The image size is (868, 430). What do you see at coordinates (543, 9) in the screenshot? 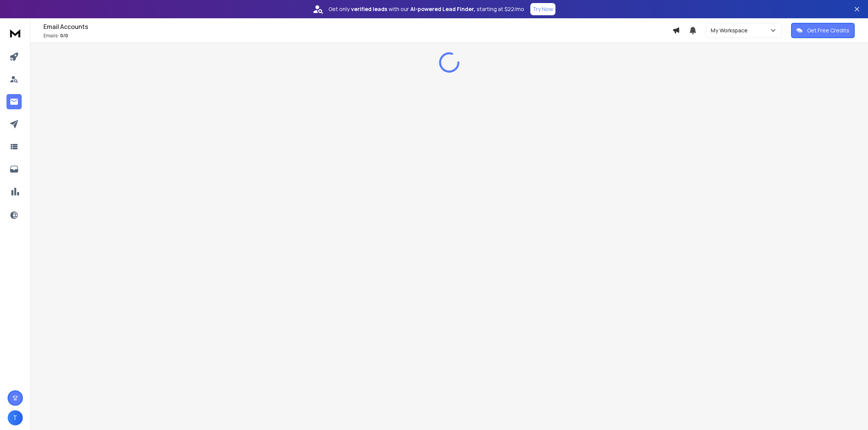
I see `p: Try Now` at bounding box center [543, 9].